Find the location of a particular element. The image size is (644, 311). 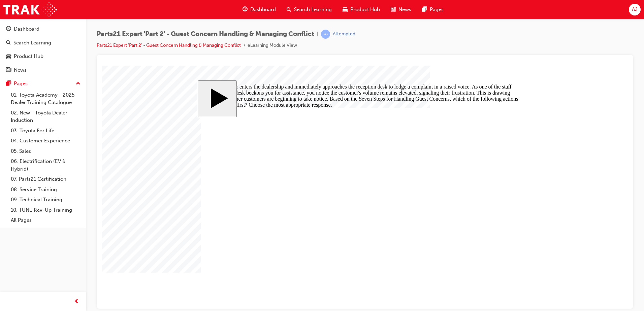

a: Parts21 Expert 'Part 2' - Guest Concern Handling & Managing Conflict is located at coordinates (169, 45).